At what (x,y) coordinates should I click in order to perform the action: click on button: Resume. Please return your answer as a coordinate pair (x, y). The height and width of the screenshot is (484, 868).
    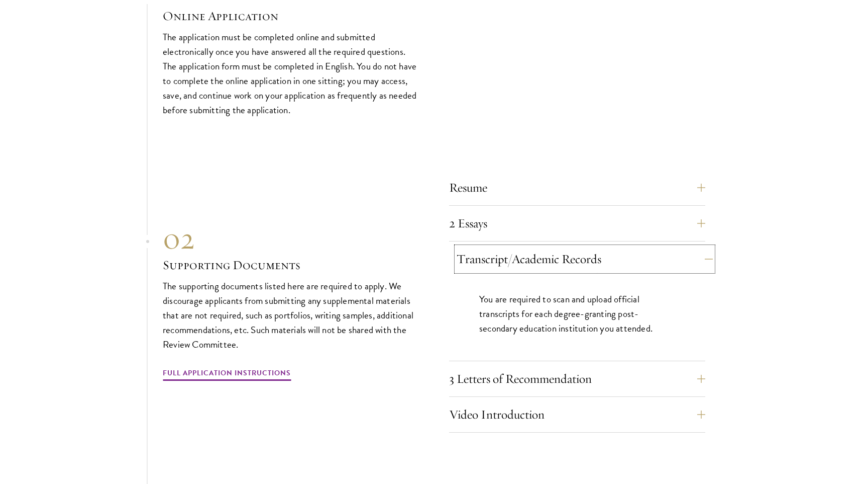
    Looking at the image, I should click on (577, 188).